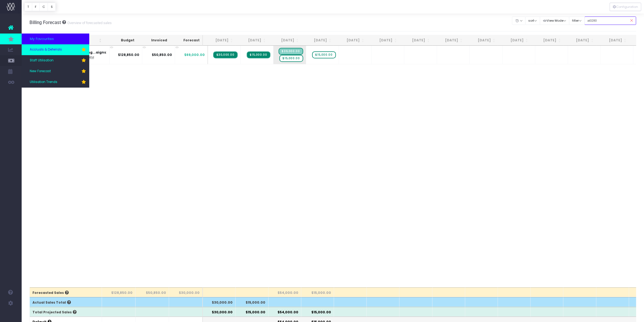 The width and height of the screenshot is (644, 322). What do you see at coordinates (285, 41) in the screenshot?
I see `th: Oct 25: activate to sort column ascending` at bounding box center [285, 41].